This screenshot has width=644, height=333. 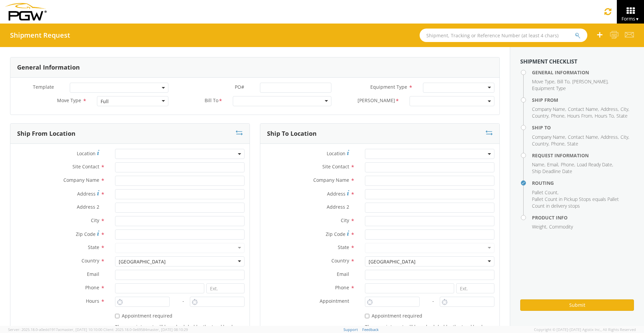 I want to click on span: Client: 2025.18.0-0e69584, so click(x=146, y=329).